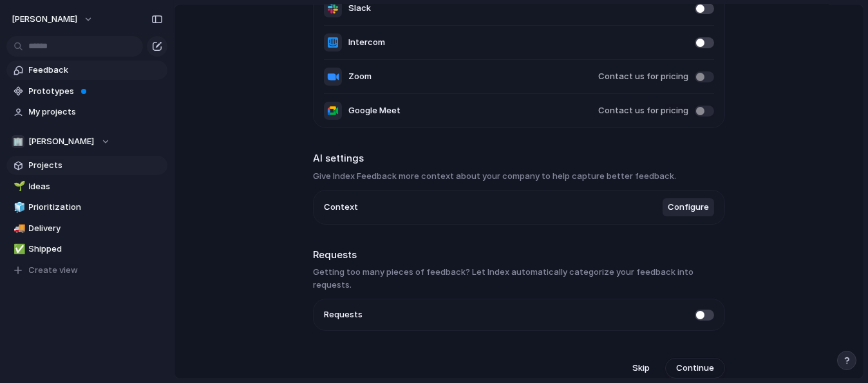 The width and height of the screenshot is (868, 383). Describe the element at coordinates (519, 255) in the screenshot. I see `h2: Requests` at that location.